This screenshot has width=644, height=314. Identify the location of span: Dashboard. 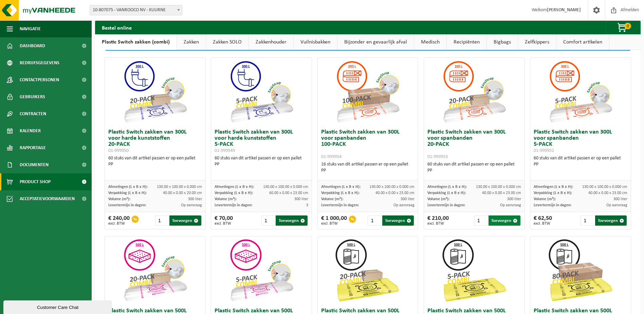
(32, 46).